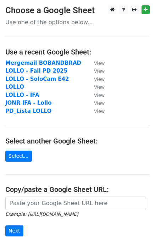  Describe the element at coordinates (37, 79) in the screenshot. I see `a: LOLLO - SoloCam E42` at that location.